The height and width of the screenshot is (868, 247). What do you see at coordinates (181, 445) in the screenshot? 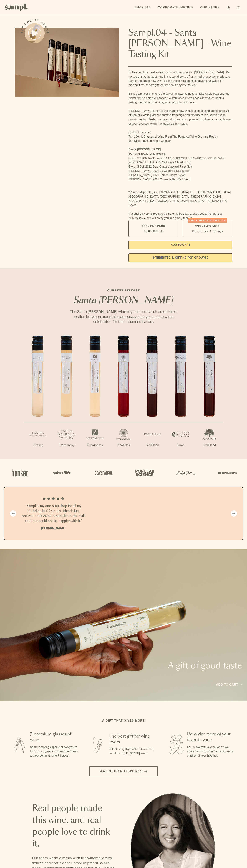
I see `p: Syrah` at bounding box center [181, 445].